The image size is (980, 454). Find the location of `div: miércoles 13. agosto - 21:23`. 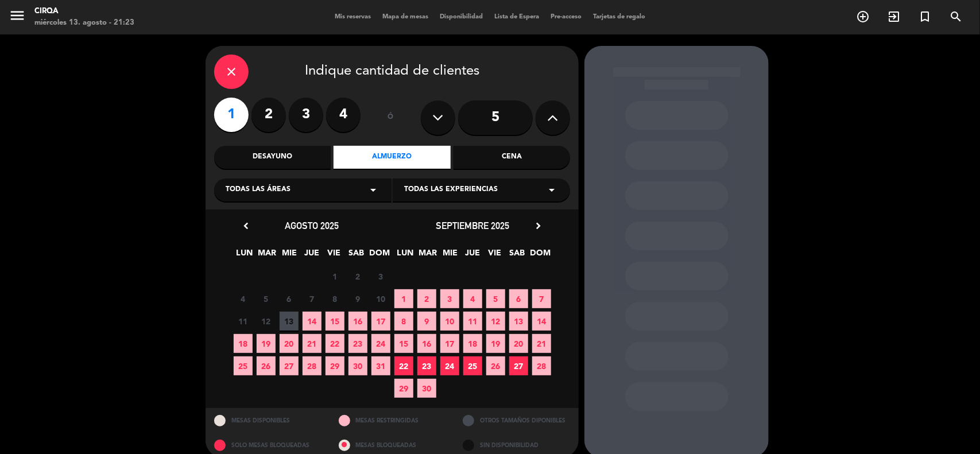

div: miércoles 13. agosto - 21:23 is located at coordinates (85, 23).